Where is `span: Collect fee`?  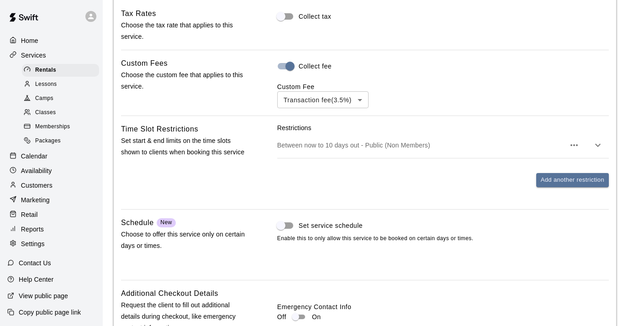
span: Collect fee is located at coordinates (315, 66).